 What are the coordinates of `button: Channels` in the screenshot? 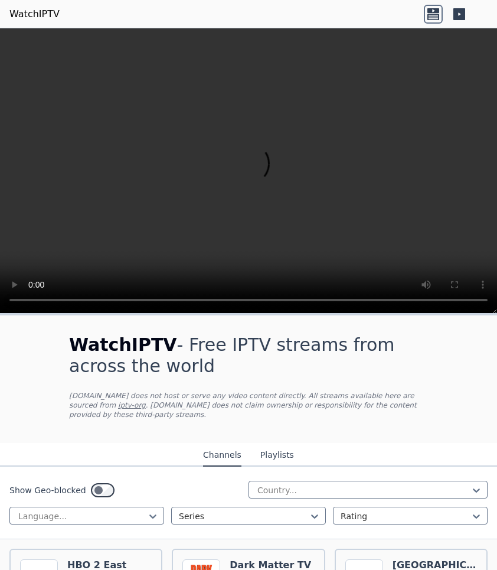 It's located at (222, 456).